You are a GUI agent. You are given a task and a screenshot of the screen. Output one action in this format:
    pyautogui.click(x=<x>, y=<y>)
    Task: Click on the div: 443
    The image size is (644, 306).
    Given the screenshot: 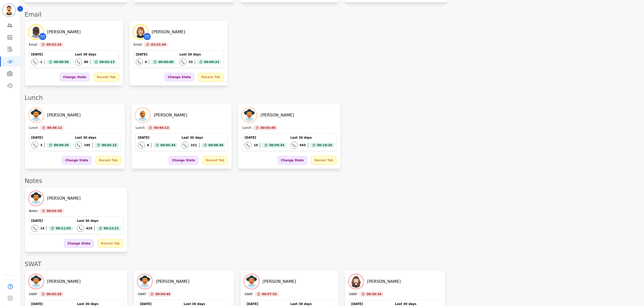 What is the action you would take?
    pyautogui.click(x=303, y=145)
    